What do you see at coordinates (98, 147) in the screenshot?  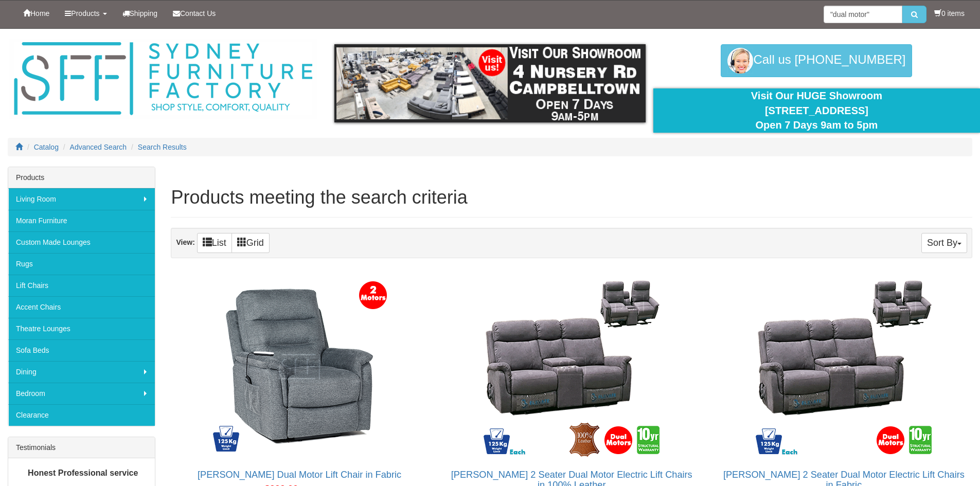 I see `a: Advanced Search` at bounding box center [98, 147].